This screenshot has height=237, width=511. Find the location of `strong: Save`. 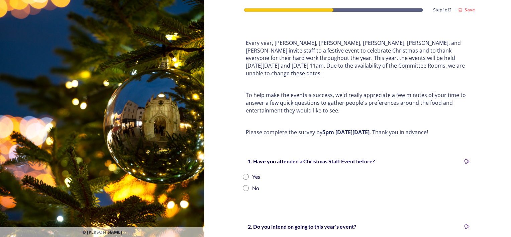

strong: Save is located at coordinates (469, 10).